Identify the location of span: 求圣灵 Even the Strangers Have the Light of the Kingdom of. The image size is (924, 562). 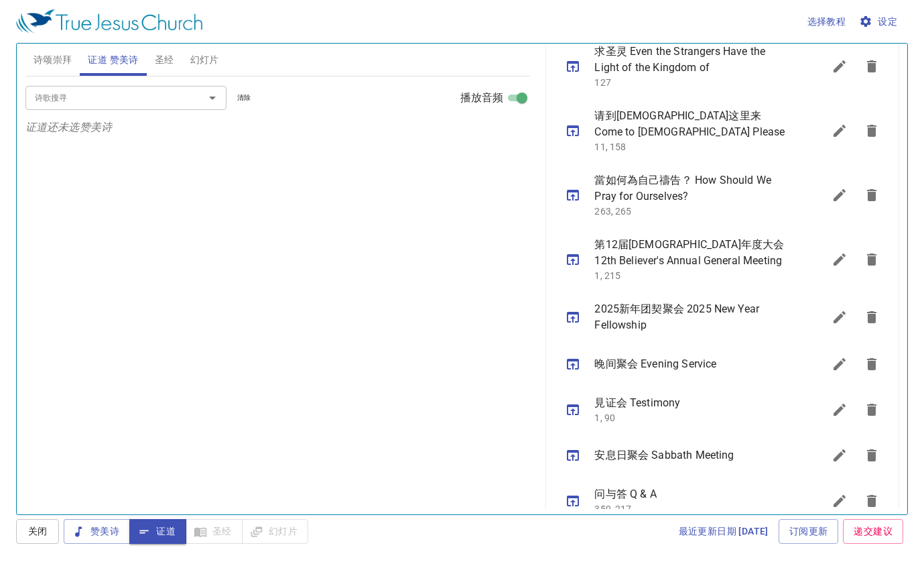
(693, 60).